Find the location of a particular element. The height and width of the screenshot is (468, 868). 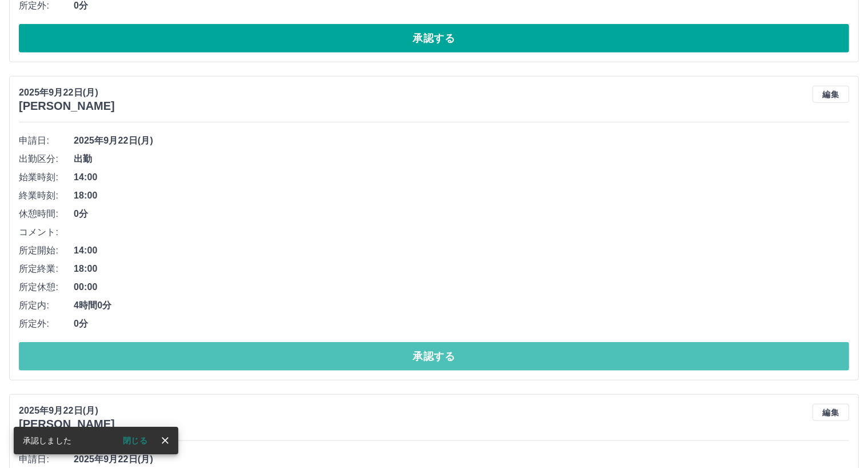

span: 00:00 is located at coordinates (461, 287).